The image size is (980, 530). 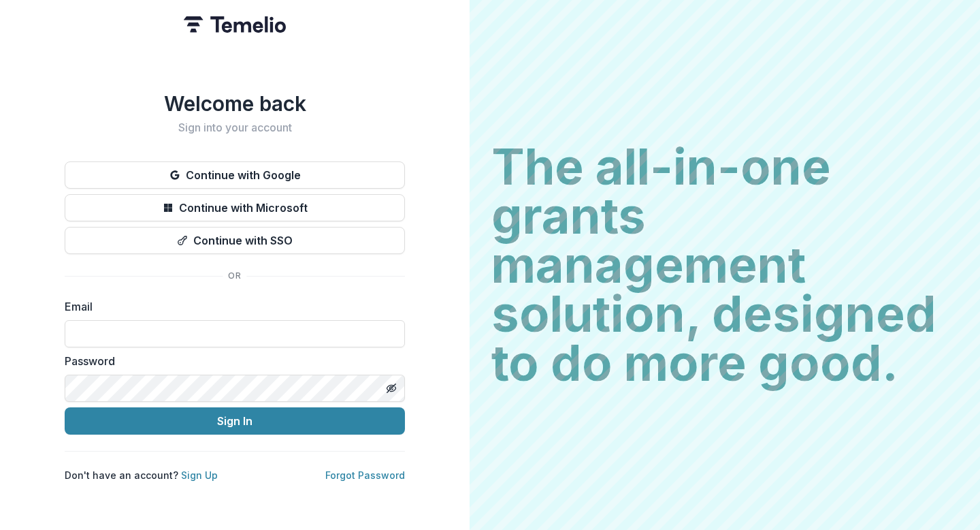 I want to click on button: Continue with Microsoft, so click(x=235, y=208).